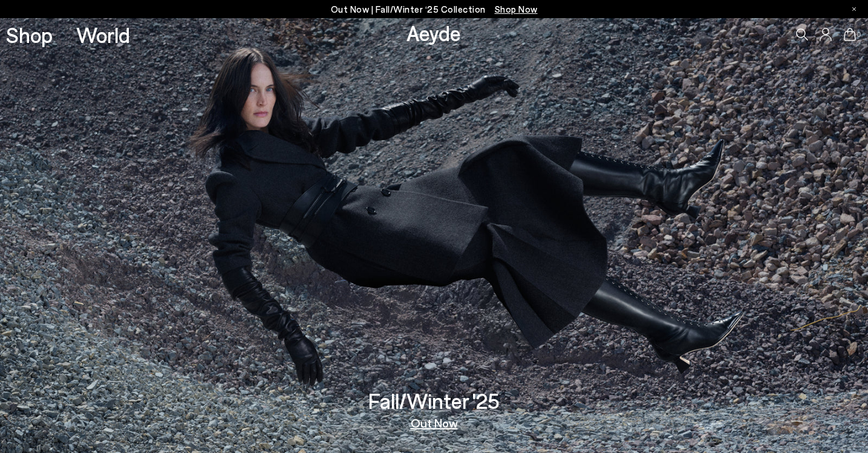 The image size is (868, 453). Describe the element at coordinates (103, 34) in the screenshot. I see `a: World` at that location.